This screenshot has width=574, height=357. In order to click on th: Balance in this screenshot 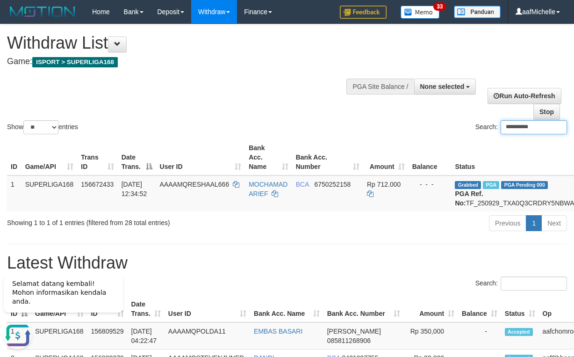, I will do `click(430, 157)`.